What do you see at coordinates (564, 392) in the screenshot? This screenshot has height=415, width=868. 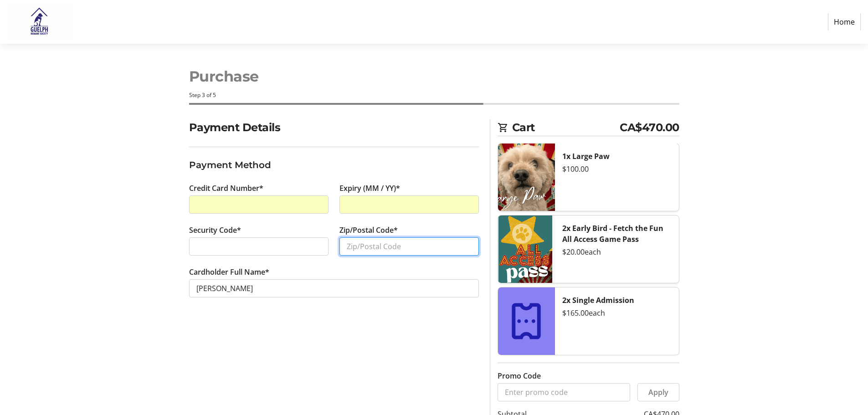 I see `input: Enter promo code` at bounding box center [564, 392].